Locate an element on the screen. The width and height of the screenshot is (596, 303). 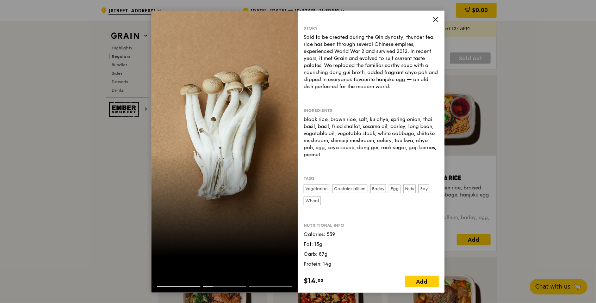
div: Nutritional info is located at coordinates (372, 225).